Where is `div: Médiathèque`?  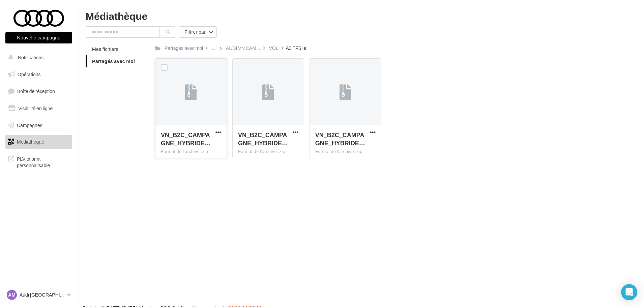 div: Médiathèque is located at coordinates (360, 16).